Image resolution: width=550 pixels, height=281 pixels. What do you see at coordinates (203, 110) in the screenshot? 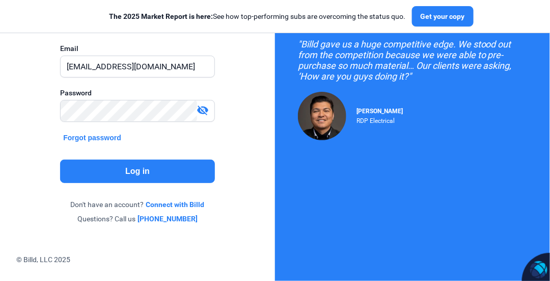
I see `mat-icon: visibility_off` at bounding box center [203, 110].